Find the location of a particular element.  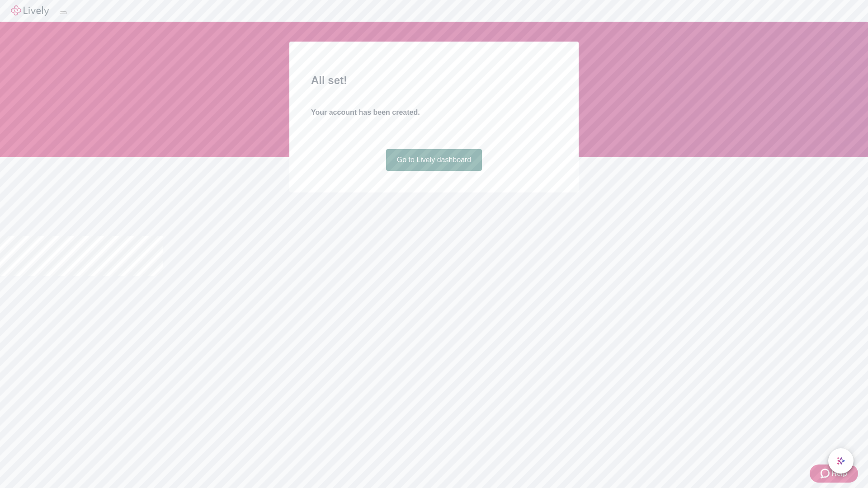

h2: All set! is located at coordinates (434, 80).